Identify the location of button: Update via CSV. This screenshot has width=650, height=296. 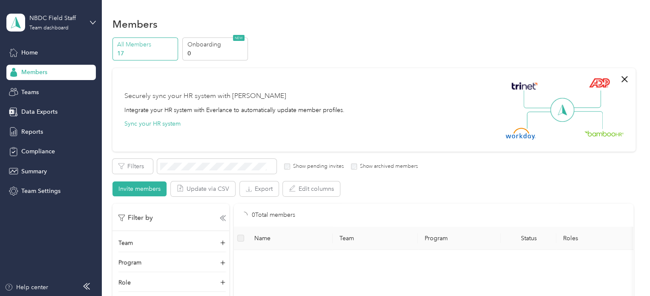
(203, 189).